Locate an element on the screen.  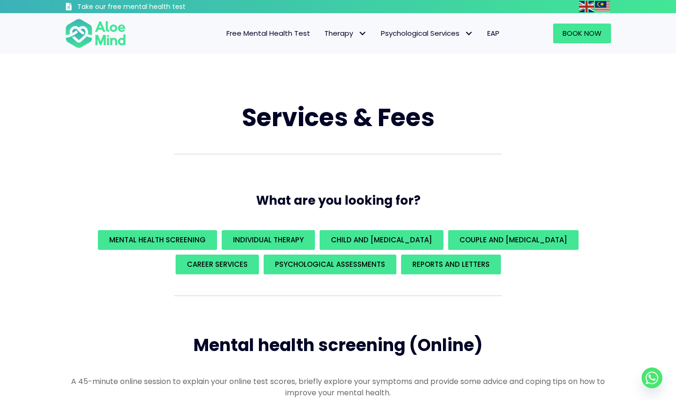
img: Aloe mind Logo is located at coordinates (96, 33).